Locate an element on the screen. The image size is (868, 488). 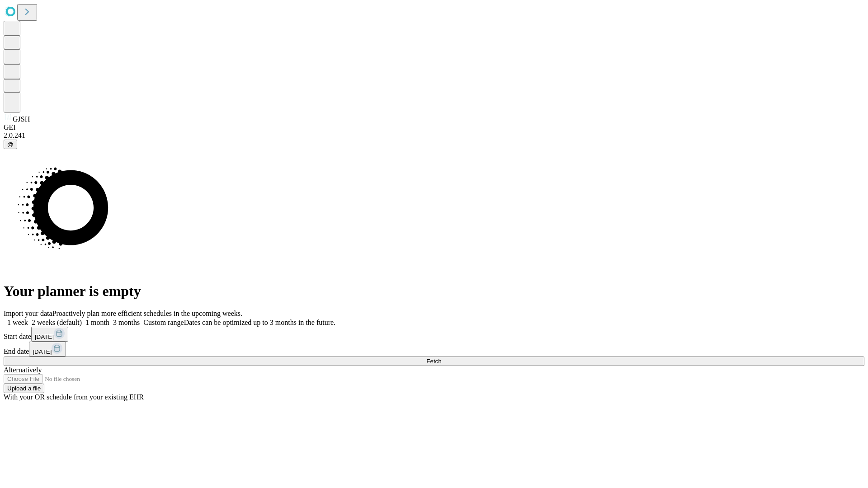
h1: Your planner is empty is located at coordinates (434, 291).